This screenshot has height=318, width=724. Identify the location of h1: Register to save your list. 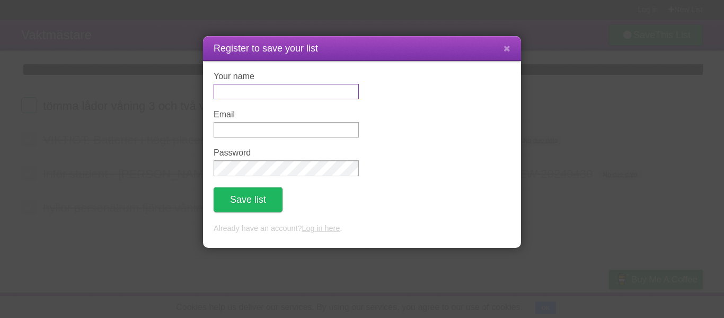
(362, 48).